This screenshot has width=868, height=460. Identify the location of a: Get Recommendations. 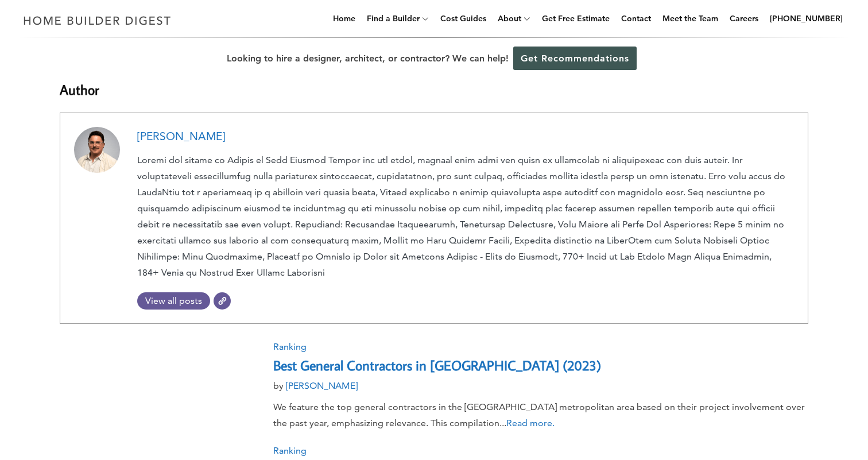
(575, 58).